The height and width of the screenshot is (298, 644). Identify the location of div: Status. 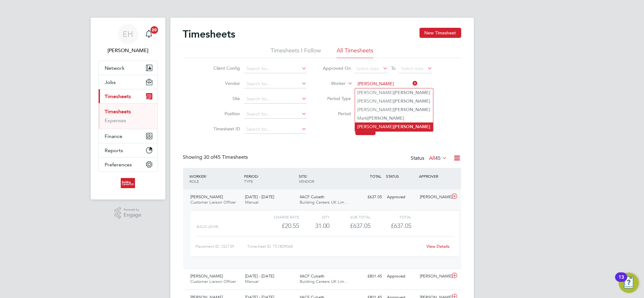
(430, 159).